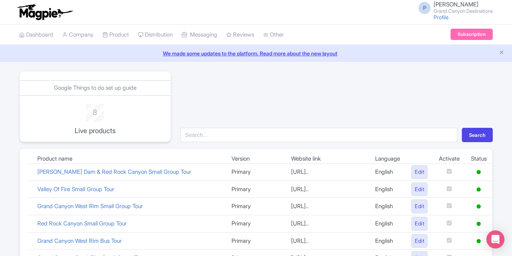 Image resolution: width=512 pixels, height=256 pixels. What do you see at coordinates (200, 35) in the screenshot?
I see `a: Messaging` at bounding box center [200, 35].